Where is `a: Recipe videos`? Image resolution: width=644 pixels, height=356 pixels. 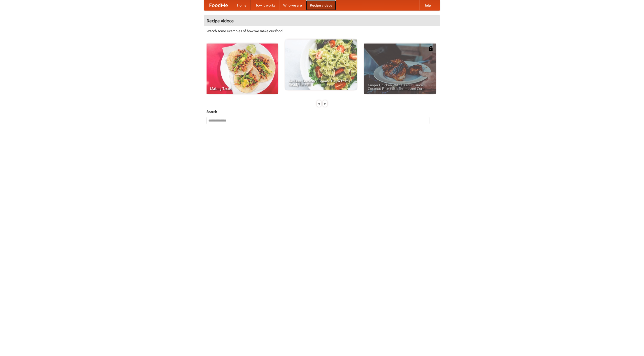
a: Recipe videos is located at coordinates (321, 5).